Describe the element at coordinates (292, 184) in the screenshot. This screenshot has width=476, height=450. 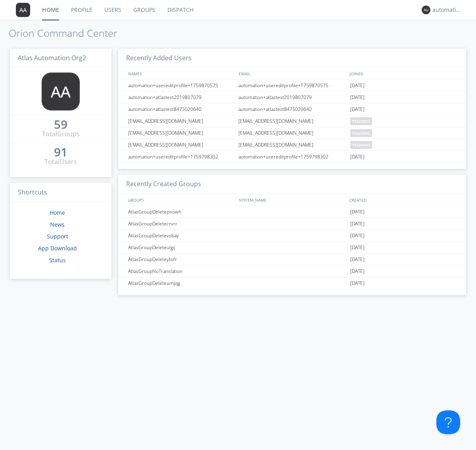
I see `h3: Recently Created Groups` at that location.